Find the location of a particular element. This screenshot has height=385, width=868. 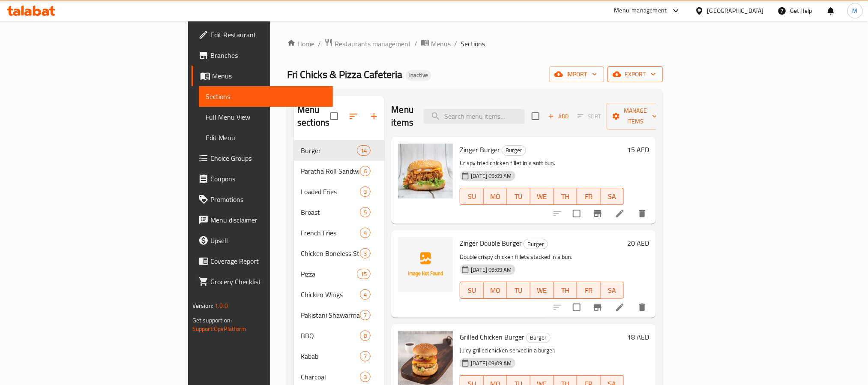

button: Branch-specific-item is located at coordinates (598, 307).